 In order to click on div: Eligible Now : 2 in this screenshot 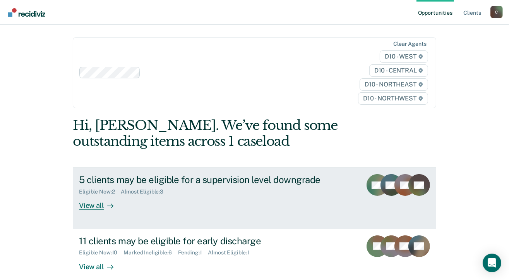, I will do `click(100, 191)`.